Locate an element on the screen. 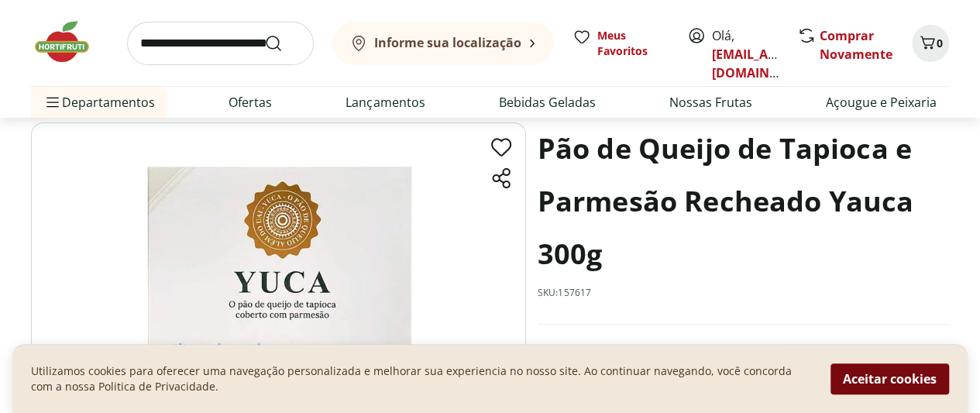  button: Submit Search is located at coordinates (283, 44).